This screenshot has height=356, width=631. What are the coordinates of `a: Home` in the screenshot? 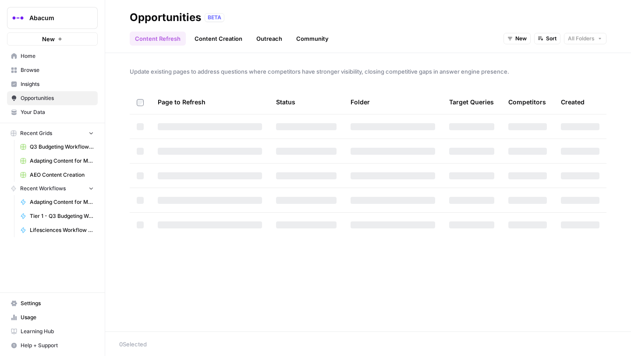 It's located at (52, 56).